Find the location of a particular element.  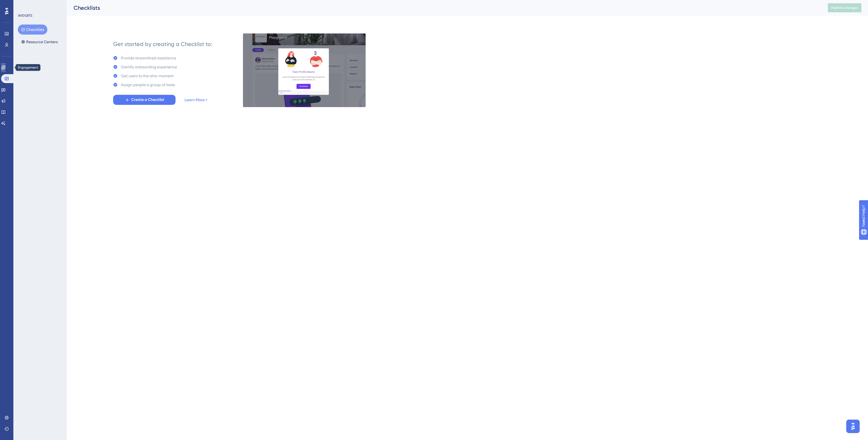

div: Get users to the aha-moment is located at coordinates (147, 76).